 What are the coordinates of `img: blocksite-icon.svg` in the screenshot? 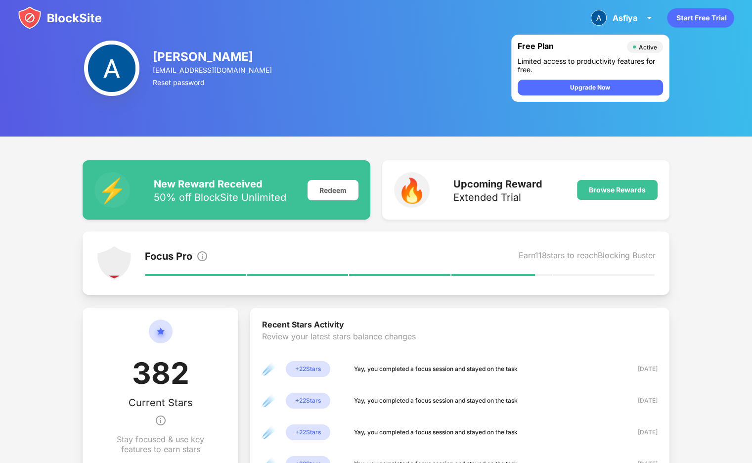 It's located at (60, 18).